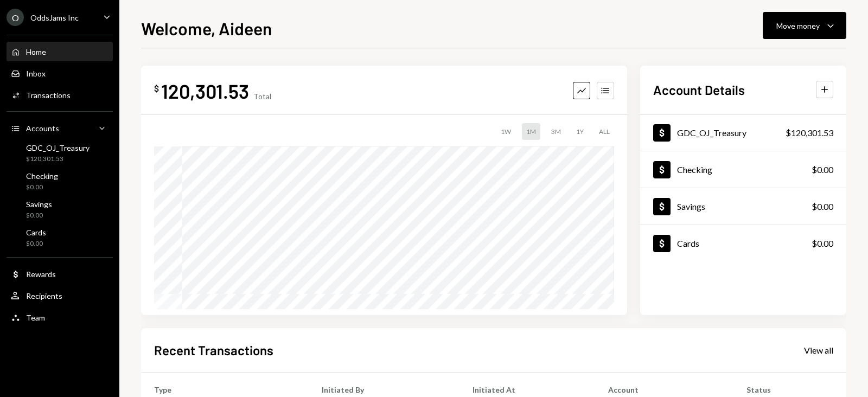  Describe the element at coordinates (35, 317) in the screenshot. I see `div: Team` at that location.